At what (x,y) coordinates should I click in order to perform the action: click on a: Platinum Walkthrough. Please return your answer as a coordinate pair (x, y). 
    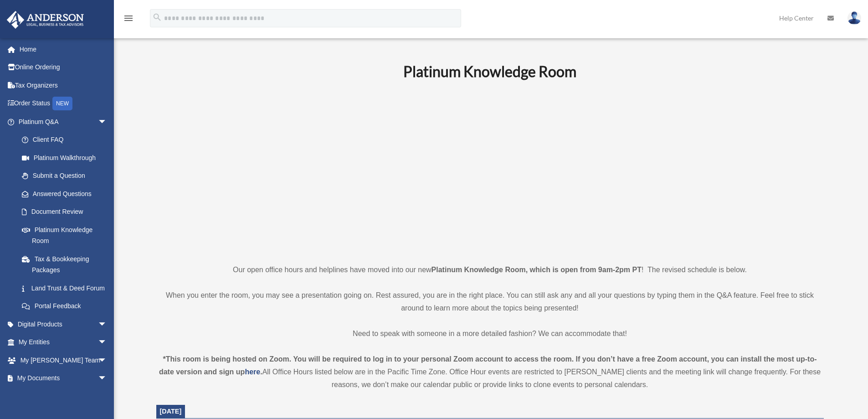
    Looking at the image, I should click on (67, 157).